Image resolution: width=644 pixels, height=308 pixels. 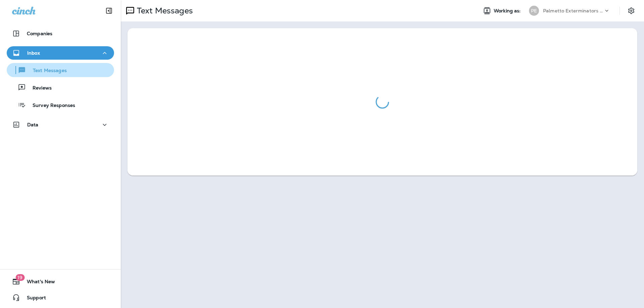 I want to click on button: Settings, so click(x=631, y=11).